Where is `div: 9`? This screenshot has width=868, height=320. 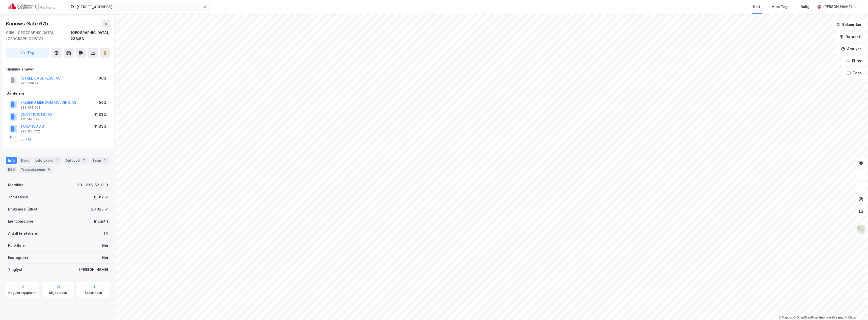
div: 9 is located at coordinates (49, 169).